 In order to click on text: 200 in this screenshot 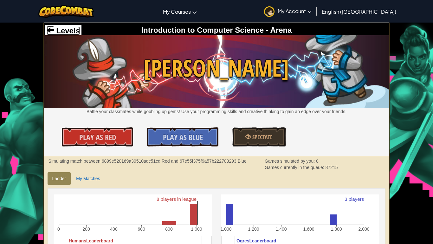, I will do `click(86, 229)`.